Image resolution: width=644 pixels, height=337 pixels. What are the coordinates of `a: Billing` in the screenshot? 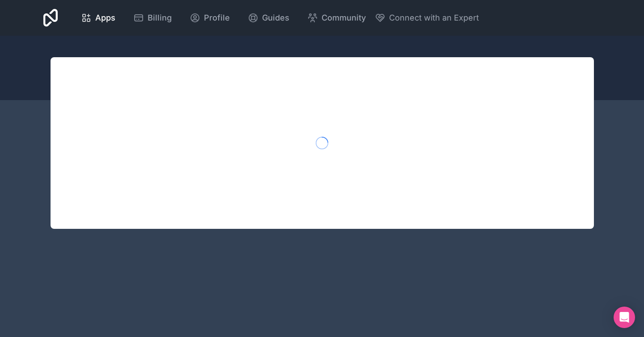 It's located at (152, 18).